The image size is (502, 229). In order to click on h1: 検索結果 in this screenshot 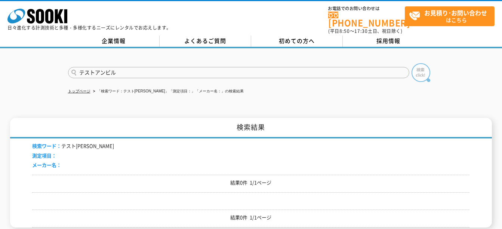, I will do `click(251, 128)`.